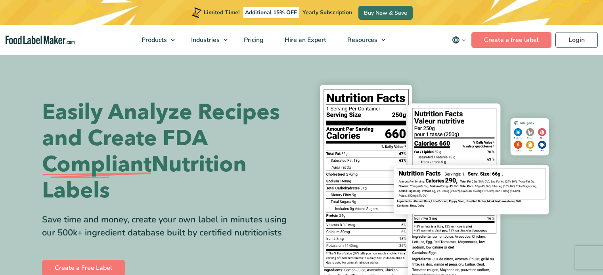 The height and width of the screenshot is (275, 603). I want to click on span: Resources, so click(361, 40).